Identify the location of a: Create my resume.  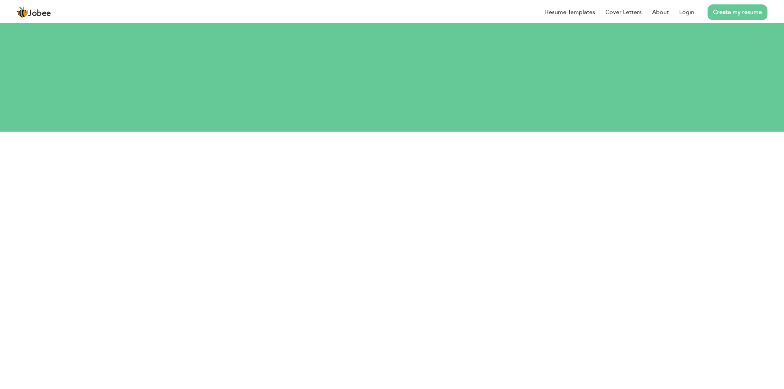
(737, 12).